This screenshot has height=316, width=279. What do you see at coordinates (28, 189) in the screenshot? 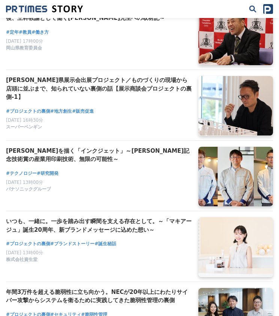
I see `span: パナソニックグループ` at bounding box center [28, 189].